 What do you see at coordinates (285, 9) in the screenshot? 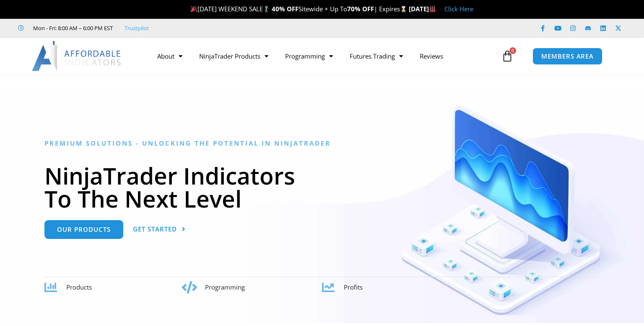
I see `strong: 40% OFF` at bounding box center [285, 9].